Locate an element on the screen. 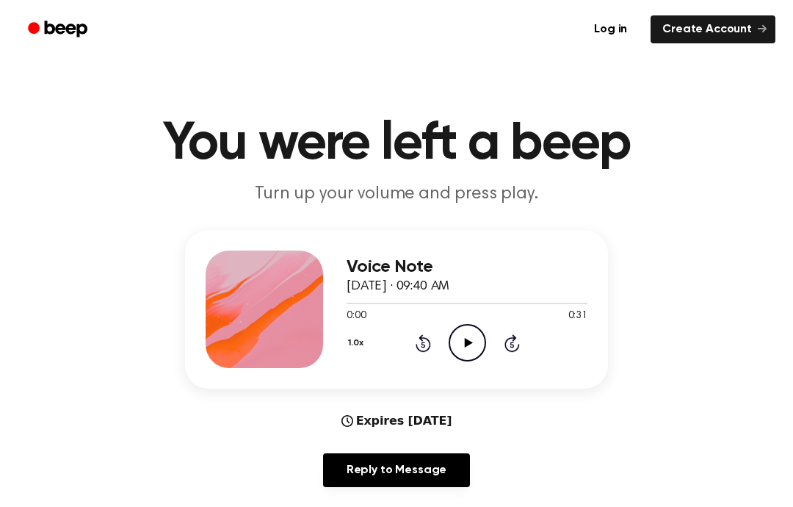  a: Reply to Message is located at coordinates (397, 470).